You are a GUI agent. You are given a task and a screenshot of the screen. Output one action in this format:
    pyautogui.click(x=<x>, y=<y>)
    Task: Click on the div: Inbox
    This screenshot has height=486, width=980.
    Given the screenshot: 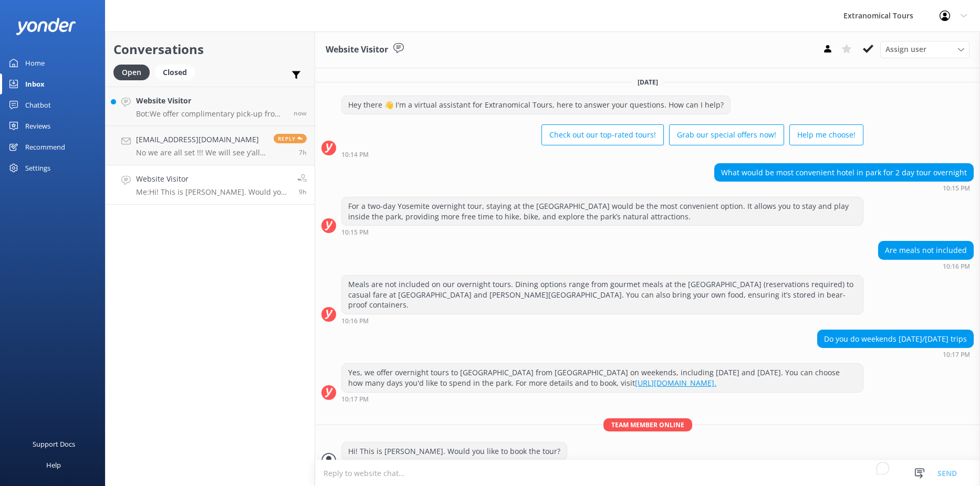 What is the action you would take?
    pyautogui.click(x=35, y=84)
    